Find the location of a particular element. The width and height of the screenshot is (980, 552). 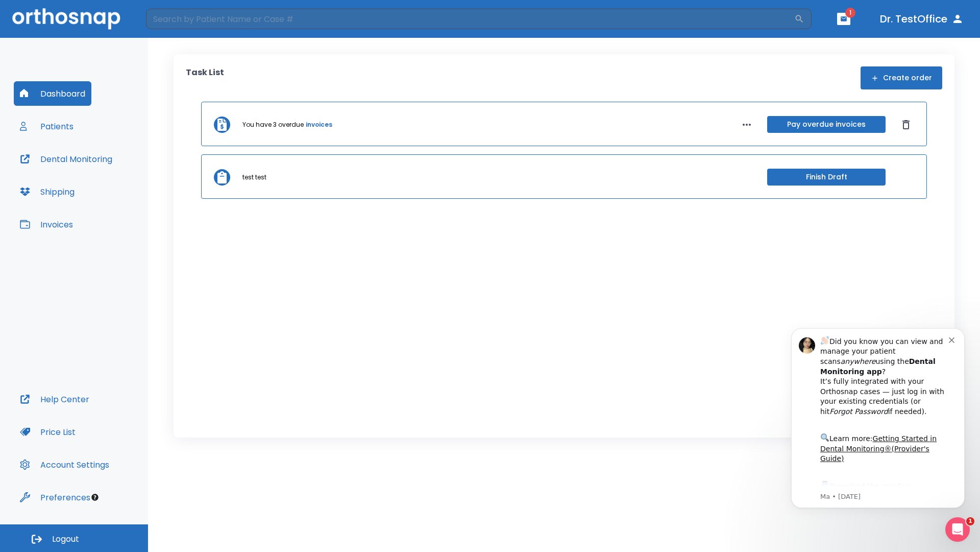

button: Invoices is located at coordinates (46, 224).